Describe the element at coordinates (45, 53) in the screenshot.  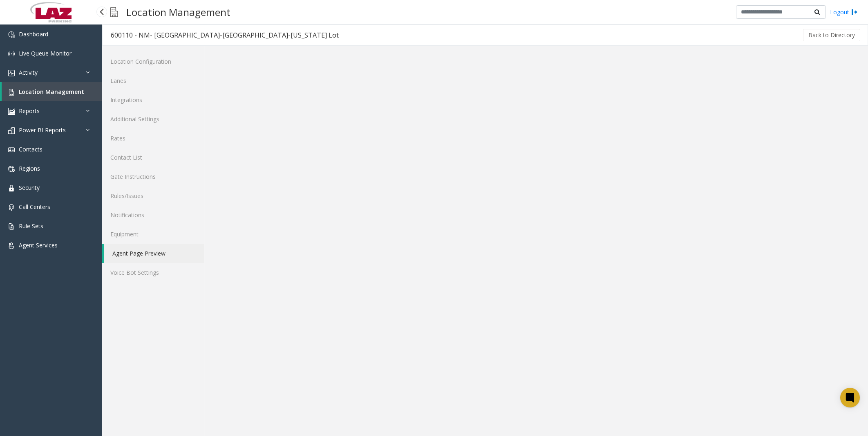
I see `span: Live Queue Monitor` at that location.